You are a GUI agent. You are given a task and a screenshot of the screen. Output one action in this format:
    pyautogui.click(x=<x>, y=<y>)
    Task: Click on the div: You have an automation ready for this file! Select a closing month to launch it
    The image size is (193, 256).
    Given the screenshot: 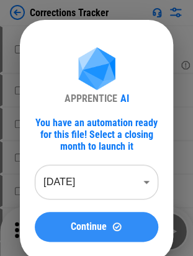 What is the action you would take?
    pyautogui.click(x=96, y=134)
    